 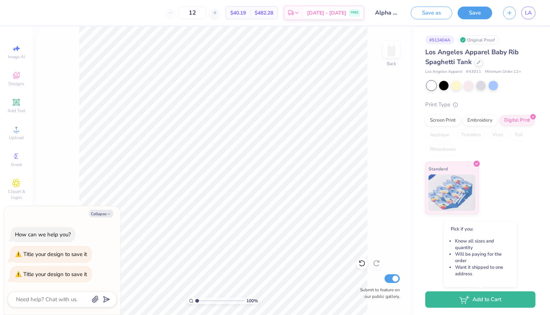 I want to click on span: # 43011, so click(x=474, y=72).